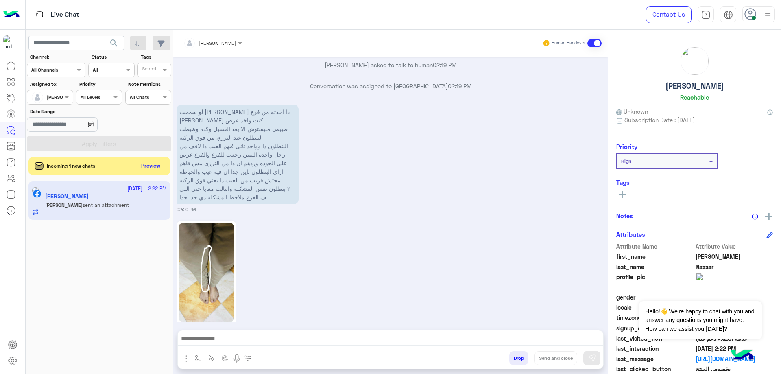  Describe the element at coordinates (198, 358) in the screenshot. I see `img: select flow` at that location.